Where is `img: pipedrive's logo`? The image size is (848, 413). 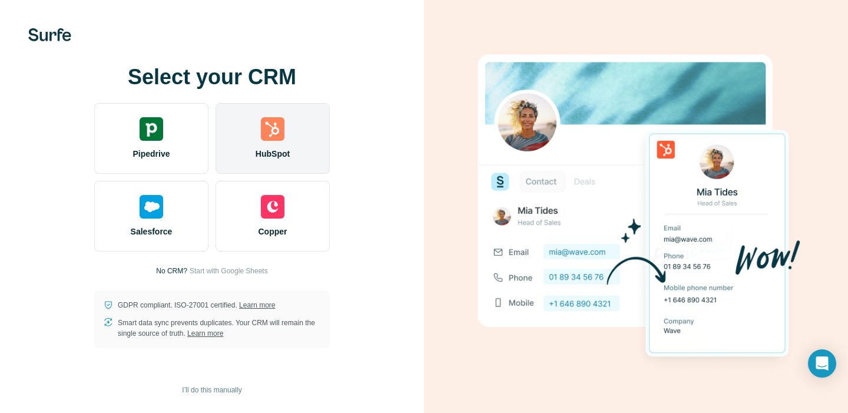
img: pipedrive's logo is located at coordinates (151, 129).